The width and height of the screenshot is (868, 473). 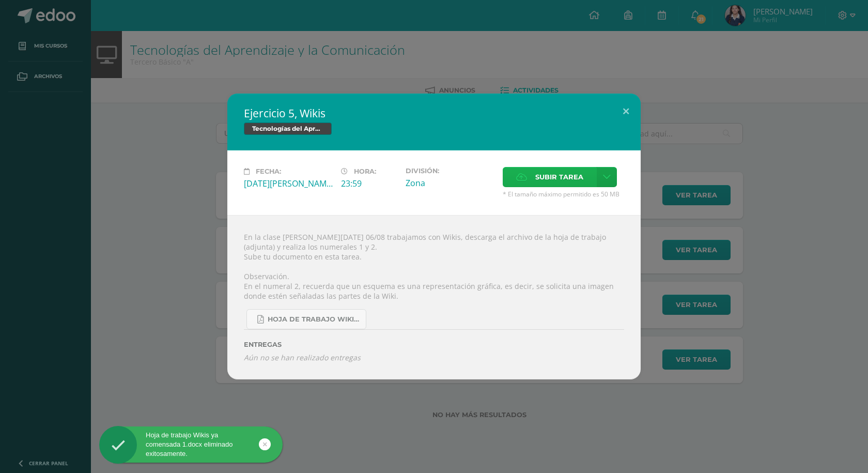 What do you see at coordinates (434, 113) in the screenshot?
I see `h2: Ejercicio 5, Wikis` at bounding box center [434, 113].